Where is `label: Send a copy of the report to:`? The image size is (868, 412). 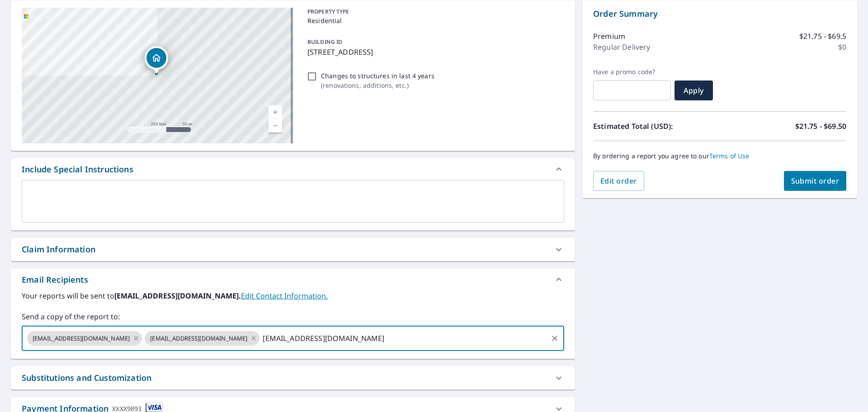 label: Send a copy of the report to: is located at coordinates (293, 317).